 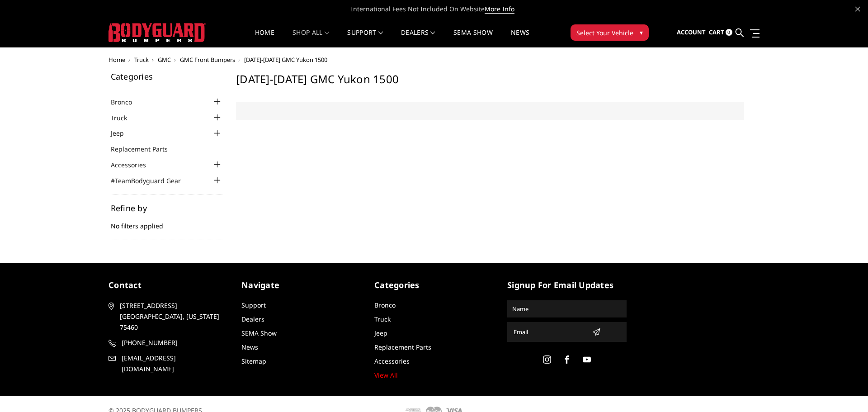 I want to click on img: BODYGUARD BUMPERS, so click(x=157, y=33).